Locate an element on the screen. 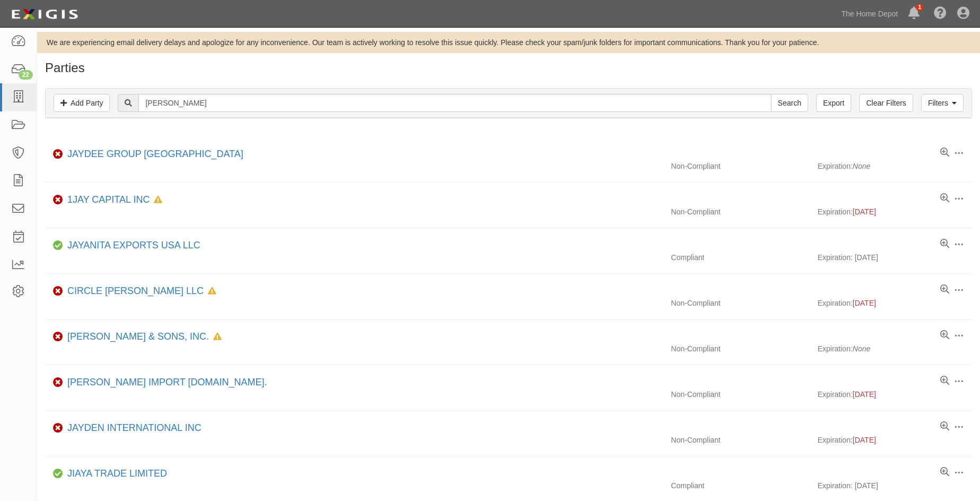  a: JIAYA TRADE LIMITED is located at coordinates (117, 473).